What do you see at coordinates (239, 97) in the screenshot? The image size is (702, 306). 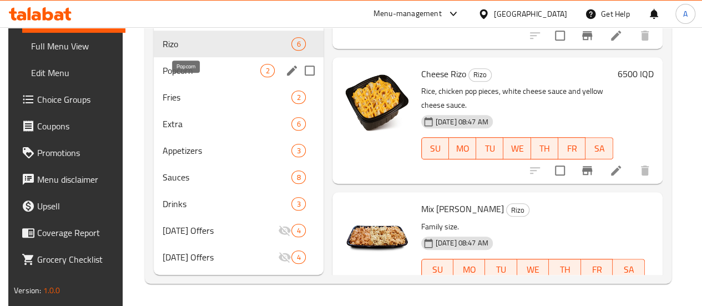 I see `div: Fries2` at bounding box center [239, 97].